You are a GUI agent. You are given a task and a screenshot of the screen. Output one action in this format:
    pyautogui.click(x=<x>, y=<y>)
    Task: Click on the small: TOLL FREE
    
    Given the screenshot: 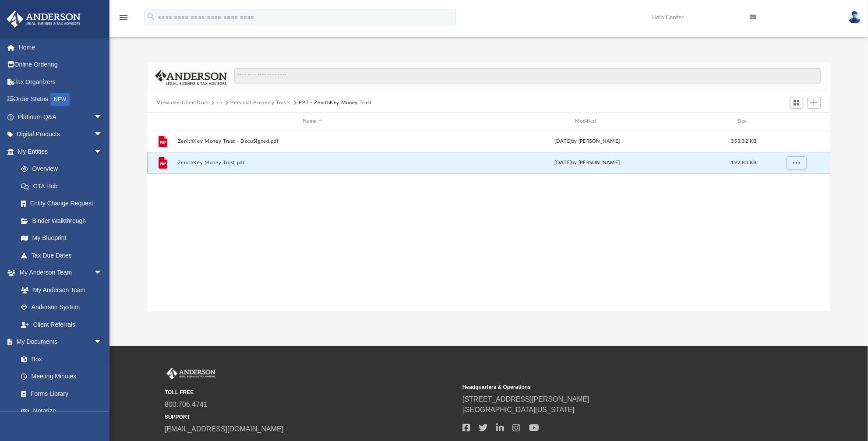 What is the action you would take?
    pyautogui.click(x=311, y=393)
    